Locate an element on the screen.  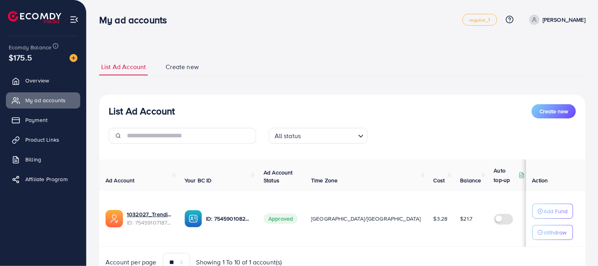
span: Time Zone is located at coordinates (324, 181).